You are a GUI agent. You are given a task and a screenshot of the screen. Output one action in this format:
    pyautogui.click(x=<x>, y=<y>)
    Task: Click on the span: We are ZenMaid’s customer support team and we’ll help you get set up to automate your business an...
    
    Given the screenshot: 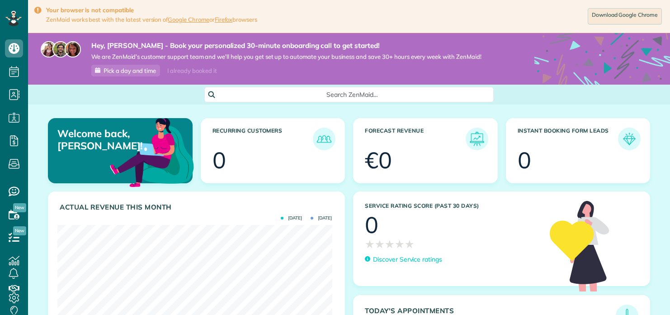 What is the action you would take?
    pyautogui.click(x=286, y=57)
    